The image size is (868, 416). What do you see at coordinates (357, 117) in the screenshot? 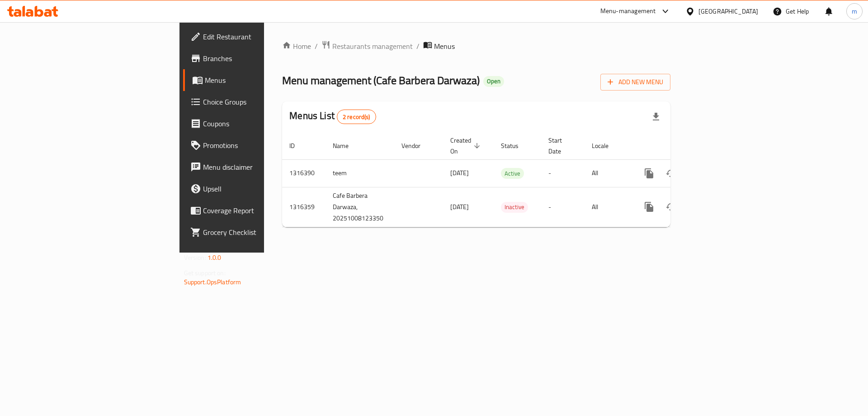
I see `div: Total records count` at bounding box center [357, 117].